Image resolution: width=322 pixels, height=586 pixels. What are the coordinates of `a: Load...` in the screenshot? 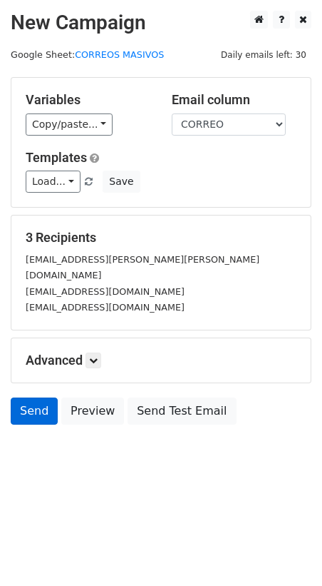 It's located at (53, 181).